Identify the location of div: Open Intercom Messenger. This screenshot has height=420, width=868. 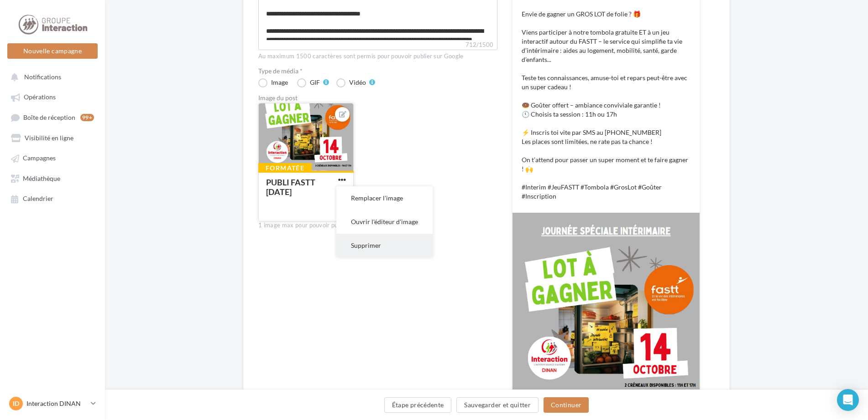
(848, 400).